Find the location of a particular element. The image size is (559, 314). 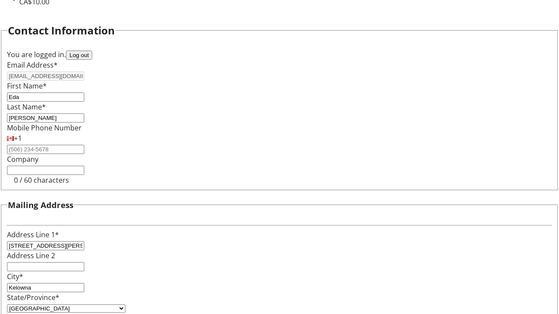

label: Company is located at coordinates (23, 159).